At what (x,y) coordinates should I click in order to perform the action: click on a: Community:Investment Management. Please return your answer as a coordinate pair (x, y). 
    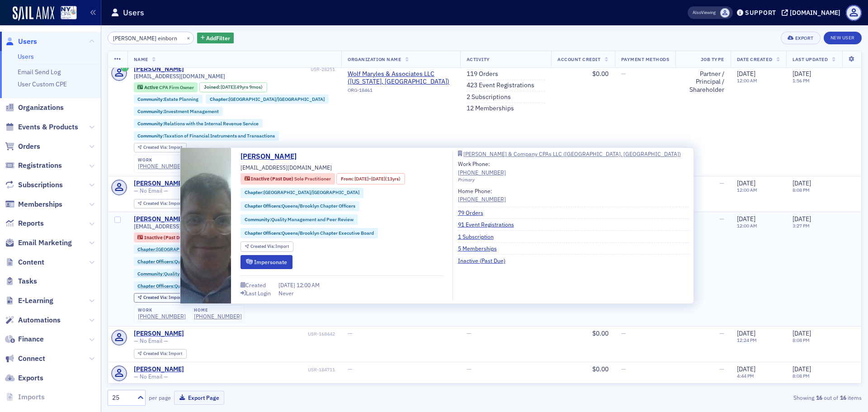
    Looking at the image, I should click on (178, 111).